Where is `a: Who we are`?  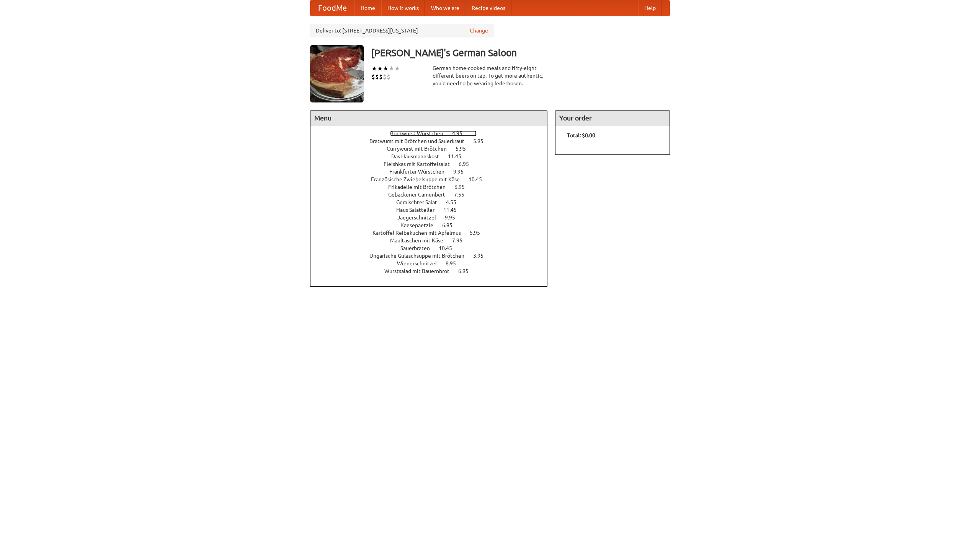
a: Who we are is located at coordinates (445, 8).